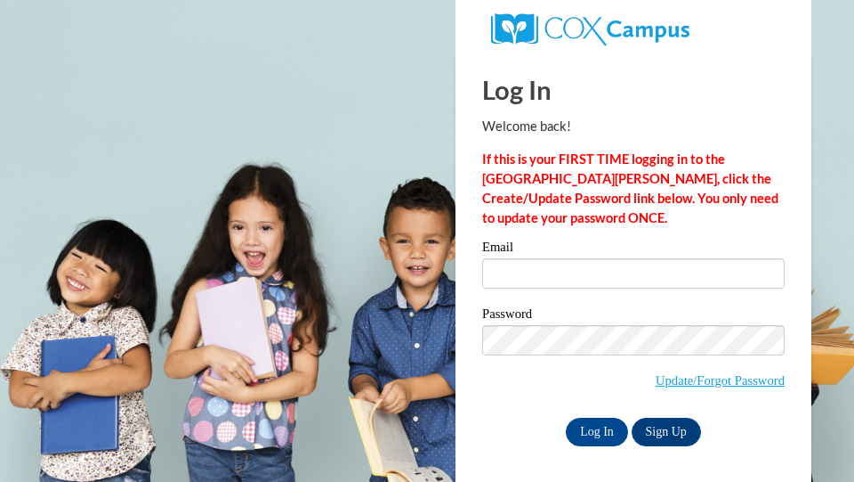 The image size is (854, 482). Describe the element at coordinates (634, 89) in the screenshot. I see `h1: Log In` at that location.